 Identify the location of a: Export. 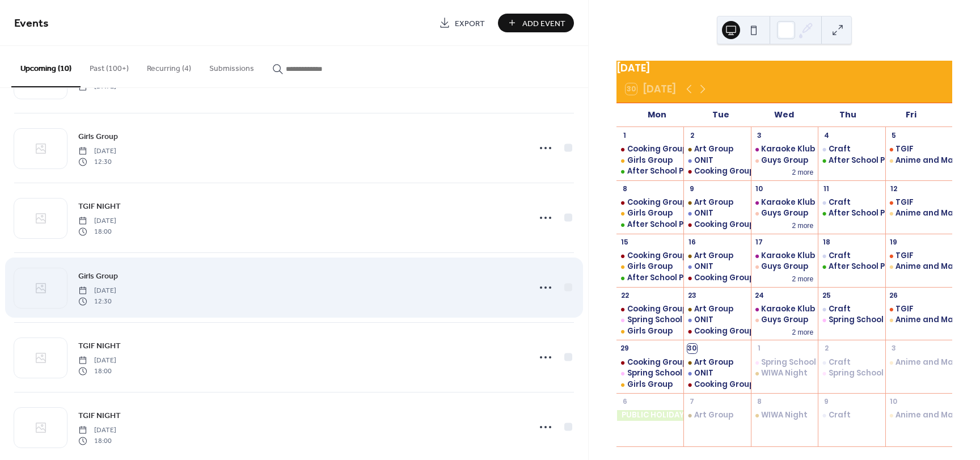
(462, 22).